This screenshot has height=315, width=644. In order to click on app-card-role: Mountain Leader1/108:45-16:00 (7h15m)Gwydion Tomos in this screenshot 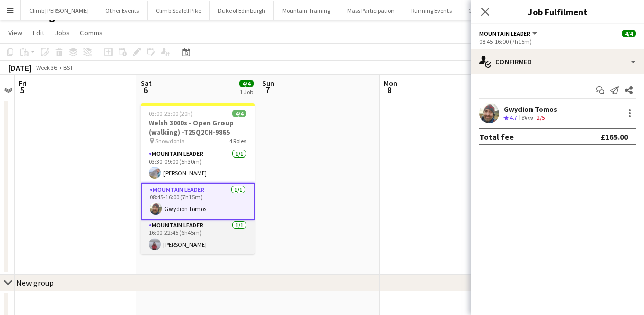, I will do `click(198, 201)`.